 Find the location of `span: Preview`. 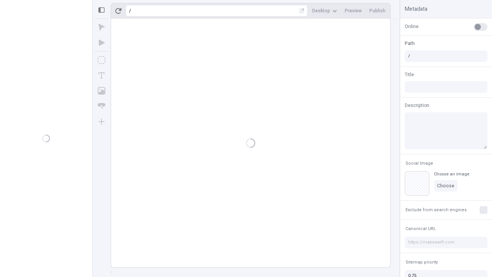

span: Preview is located at coordinates (353, 11).